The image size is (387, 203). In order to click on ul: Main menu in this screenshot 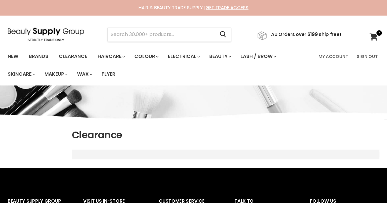, I will do `click(159, 65)`.